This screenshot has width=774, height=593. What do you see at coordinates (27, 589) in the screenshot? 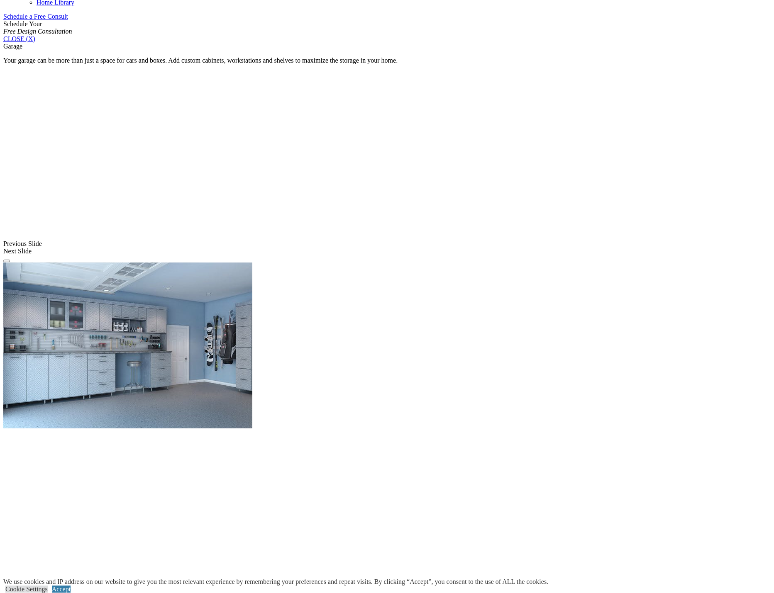
I see `a: Cookie Settings` at bounding box center [27, 589].